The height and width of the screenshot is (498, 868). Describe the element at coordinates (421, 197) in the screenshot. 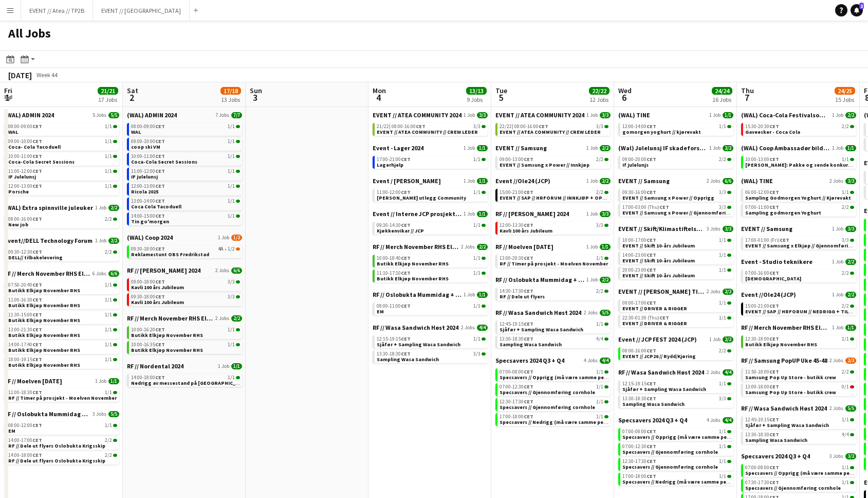

I see `span: Kasper utlegg Community` at that location.